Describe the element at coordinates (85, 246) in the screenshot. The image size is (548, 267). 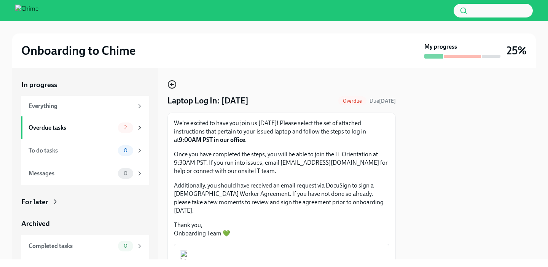
I see `a: Completed tasks0` at that location.